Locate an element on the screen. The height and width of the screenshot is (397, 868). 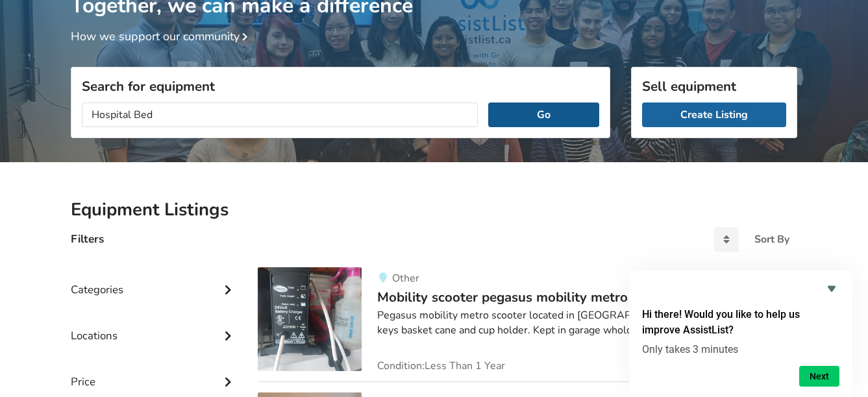
a: How we support our community is located at coordinates (161, 36).